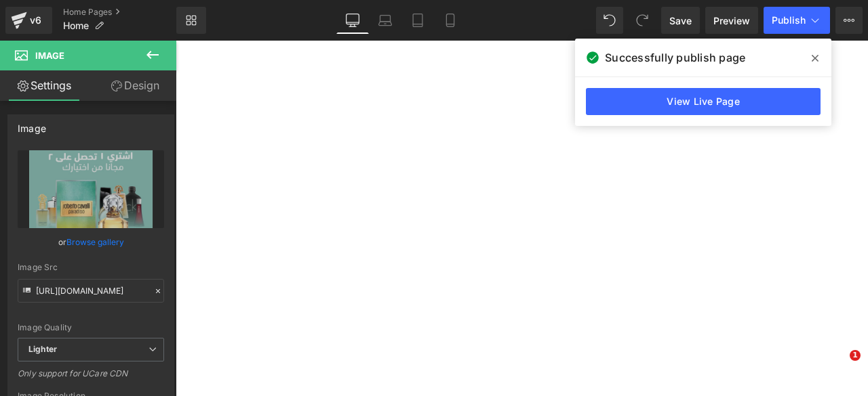 This screenshot has height=396, width=868. Describe the element at coordinates (680, 20) in the screenshot. I see `span: Save` at that location.